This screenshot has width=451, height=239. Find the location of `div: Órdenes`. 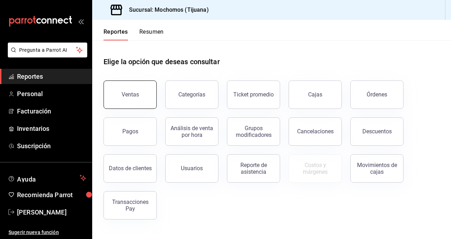

div: Órdenes is located at coordinates (377, 94).